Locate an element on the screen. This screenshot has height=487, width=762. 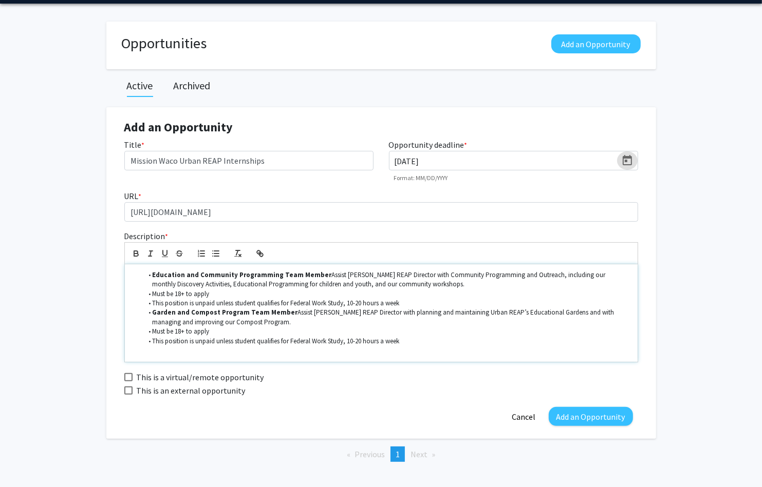
h1: Opportunities is located at coordinates (164, 43).